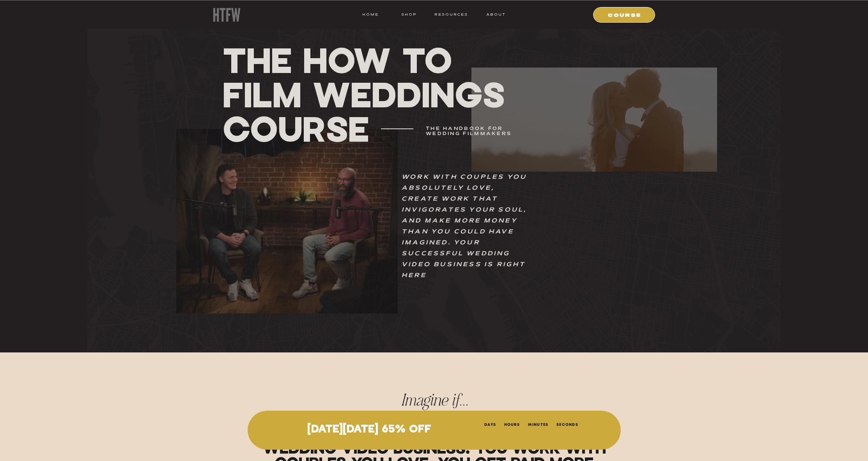 This screenshot has width=868, height=461. Describe the element at coordinates (450, 15) in the screenshot. I see `nav: resources` at that location.